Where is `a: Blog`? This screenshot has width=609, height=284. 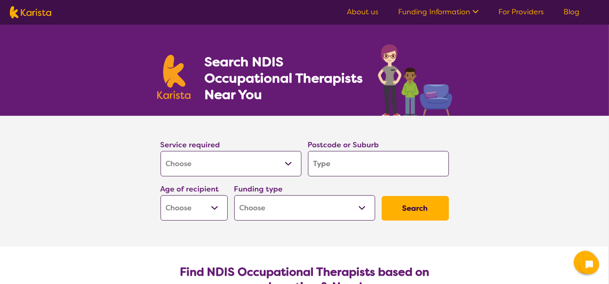
a: Blog is located at coordinates (572, 12).